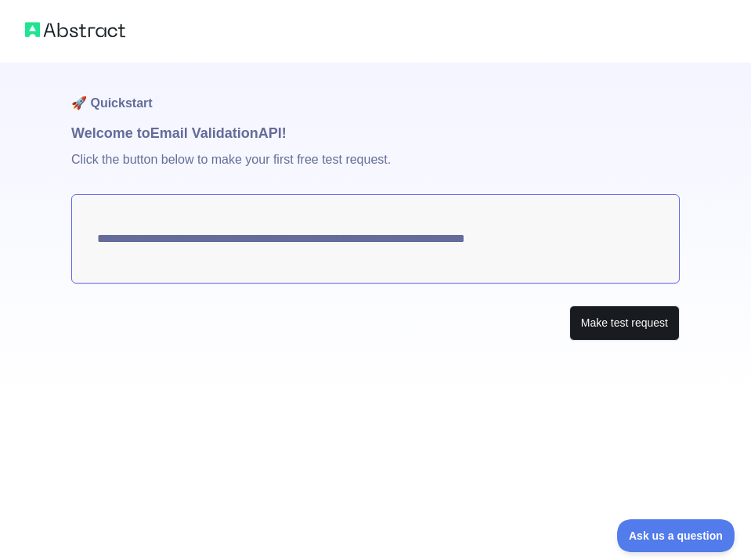 This screenshot has height=560, width=751. I want to click on img: Abstract logo, so click(76, 30).